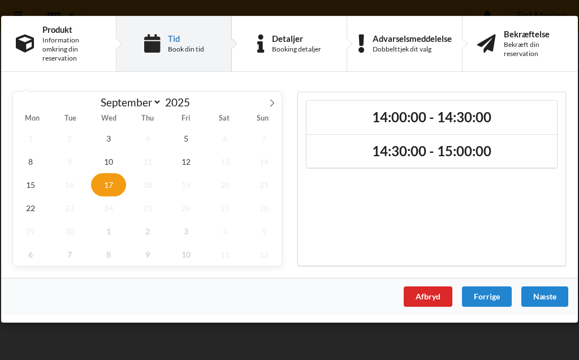 The width and height of the screenshot is (579, 360). What do you see at coordinates (412, 49) in the screenshot?
I see `div: Dobbelttjek dit valg` at bounding box center [412, 49].